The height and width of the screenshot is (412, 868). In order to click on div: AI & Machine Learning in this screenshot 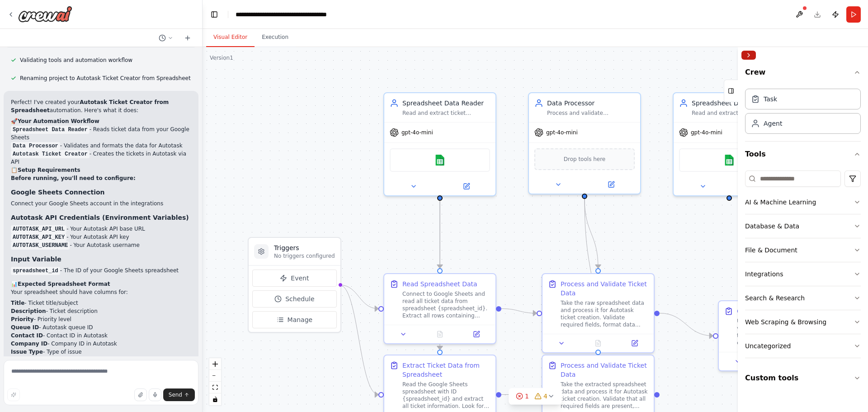, I will do `click(780, 202)`.